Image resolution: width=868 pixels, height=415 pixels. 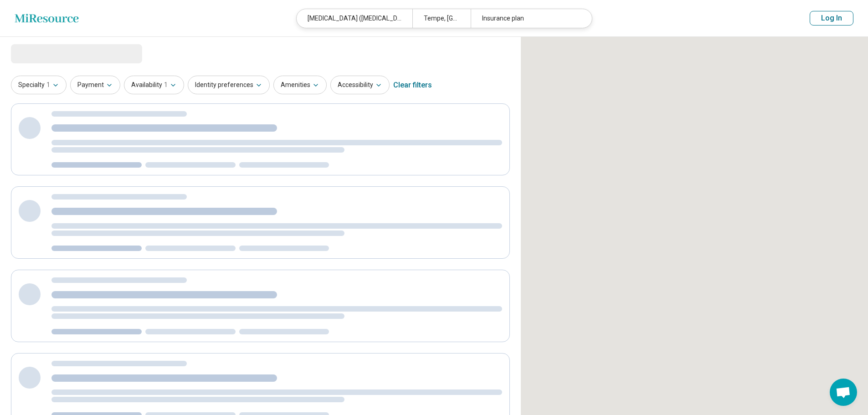 I want to click on span: Loading..., so click(x=49, y=53).